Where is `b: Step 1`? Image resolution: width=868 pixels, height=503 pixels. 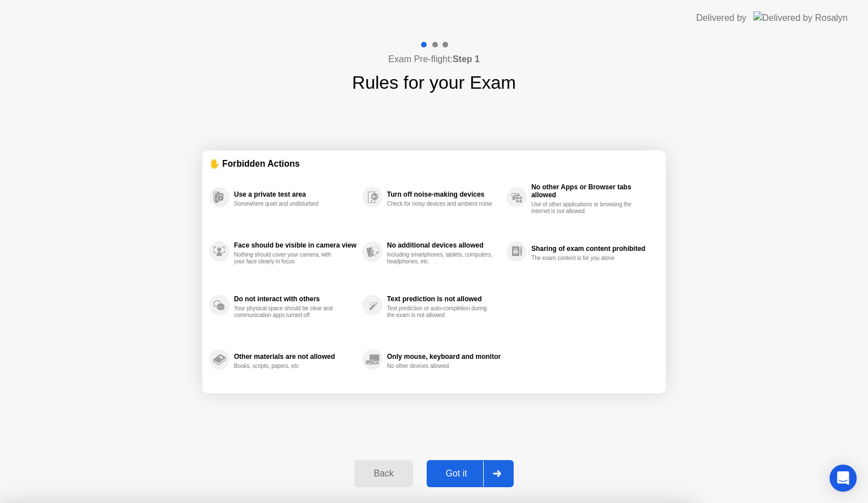
b: Step 1 is located at coordinates (466, 59).